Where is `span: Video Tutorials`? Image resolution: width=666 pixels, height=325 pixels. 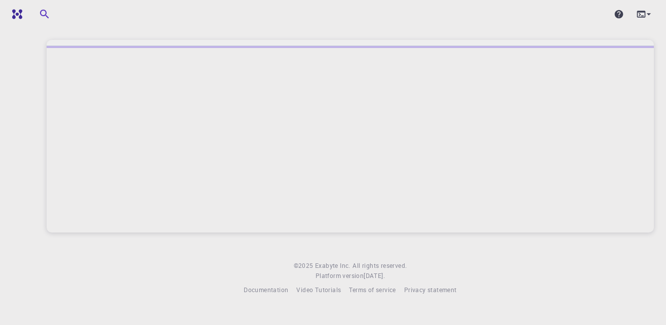 span: Video Tutorials is located at coordinates (318, 290).